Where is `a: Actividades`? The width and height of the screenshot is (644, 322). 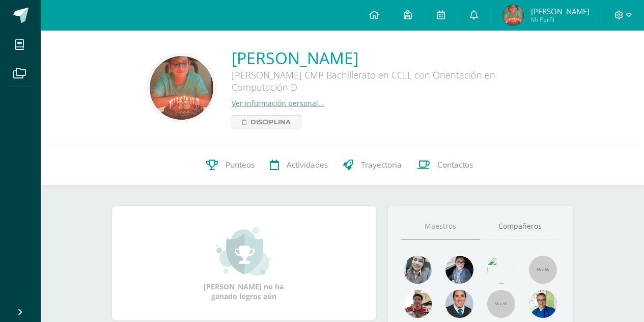
a: Actividades is located at coordinates (299, 165).